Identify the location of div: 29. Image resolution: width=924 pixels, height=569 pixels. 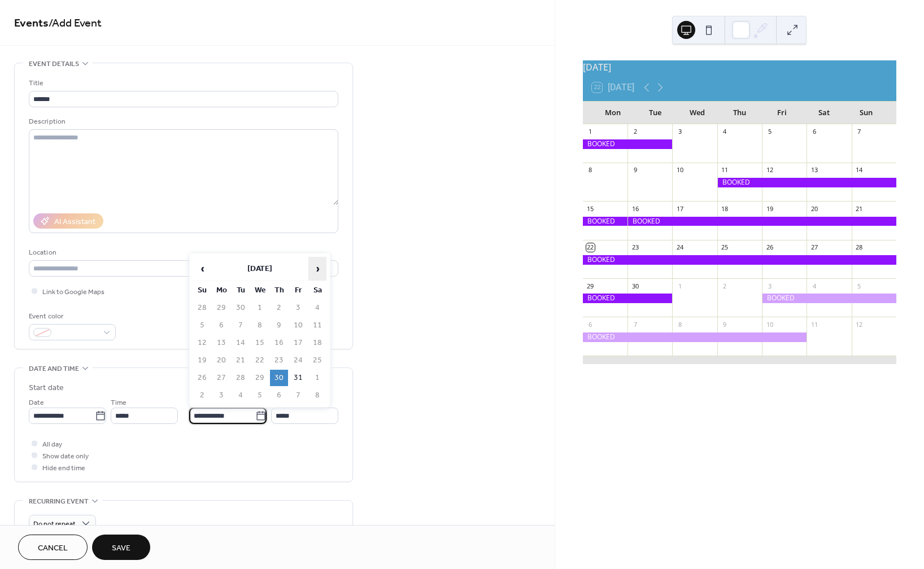
(590, 286).